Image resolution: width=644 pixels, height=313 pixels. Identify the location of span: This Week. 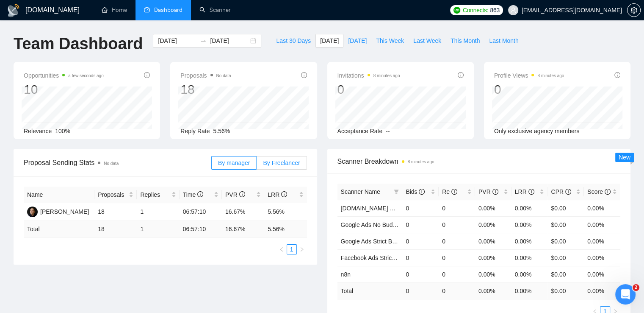
(390, 41).